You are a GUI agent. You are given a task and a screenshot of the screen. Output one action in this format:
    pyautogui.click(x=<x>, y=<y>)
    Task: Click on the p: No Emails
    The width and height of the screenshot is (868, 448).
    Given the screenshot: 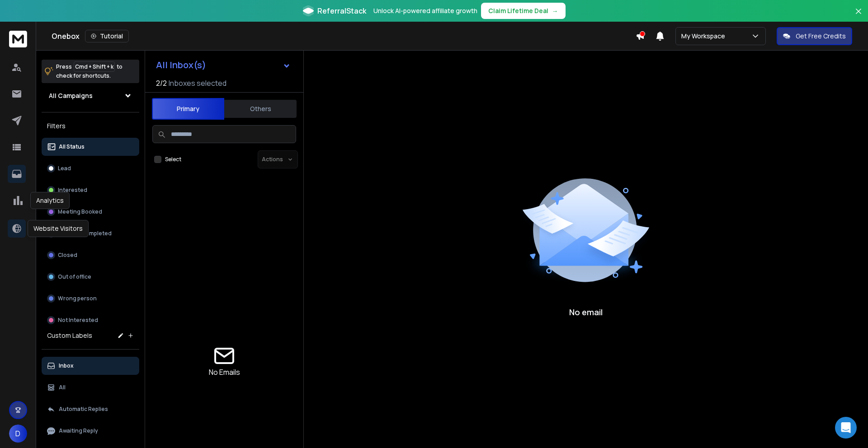 What is the action you would take?
    pyautogui.click(x=224, y=372)
    